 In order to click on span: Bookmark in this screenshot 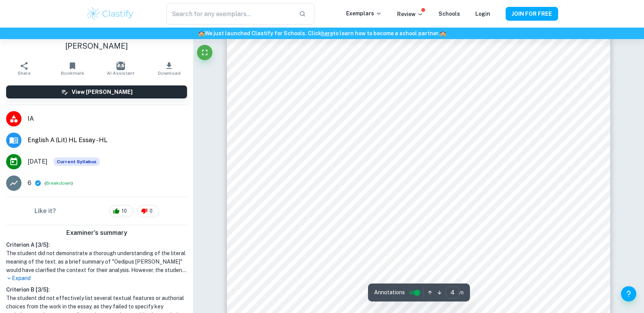, I will do `click(73, 73)`.